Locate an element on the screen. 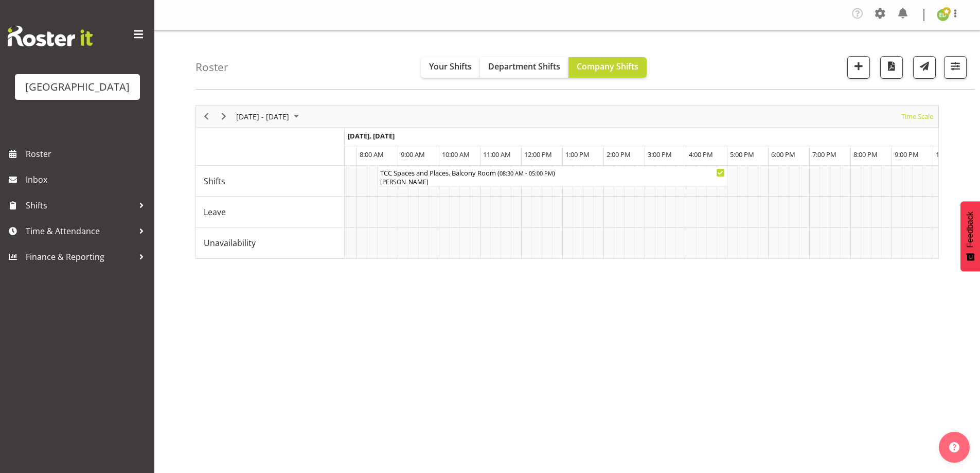 The image size is (980, 473). span: Leave is located at coordinates (215, 212).